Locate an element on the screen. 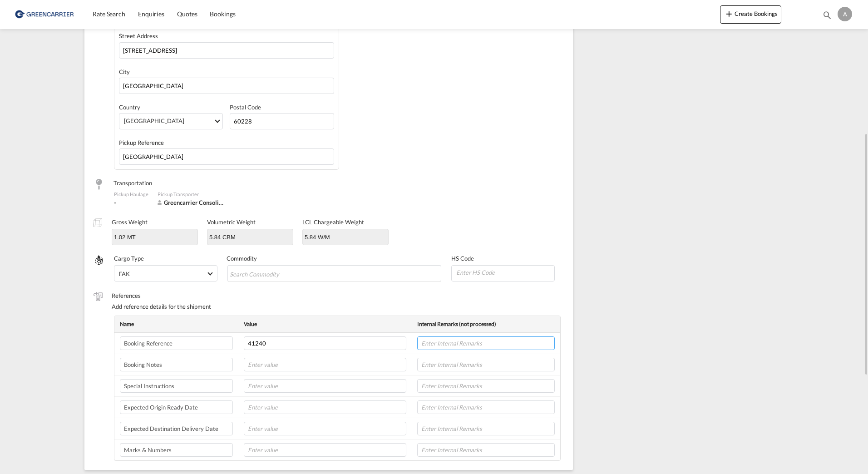 The height and width of the screenshot is (474, 868). input: Enter HS Code is located at coordinates (505, 272).